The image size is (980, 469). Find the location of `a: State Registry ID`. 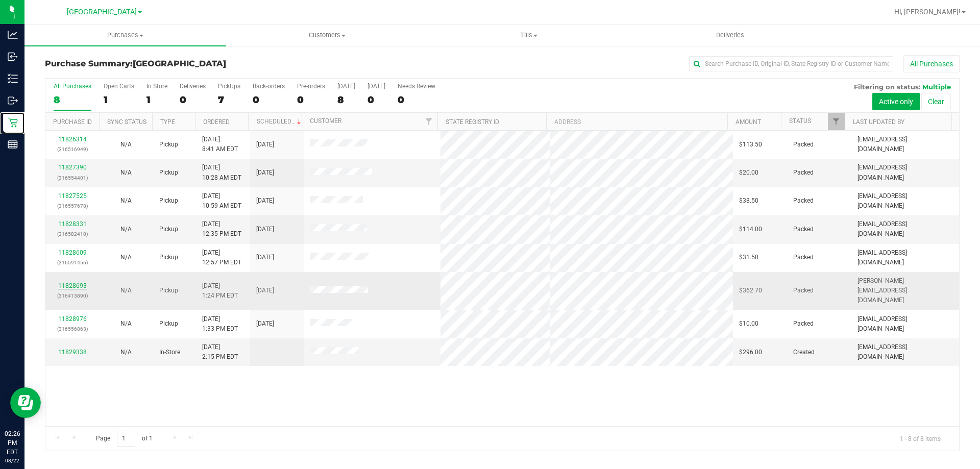

a: State Registry ID is located at coordinates (472, 122).